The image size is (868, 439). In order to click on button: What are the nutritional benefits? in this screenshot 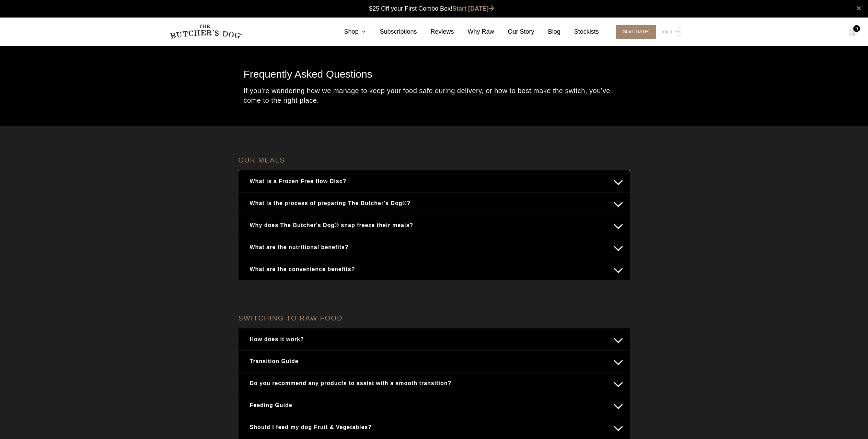, I will do `click(434, 247)`.